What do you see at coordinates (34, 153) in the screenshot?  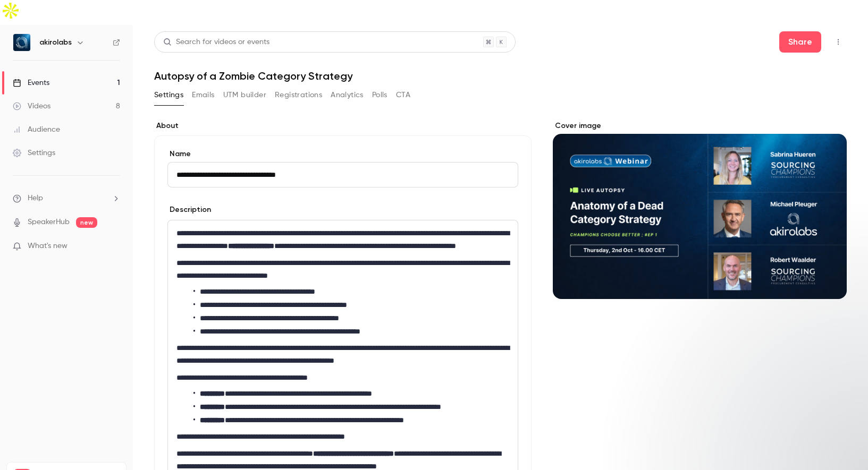 I see `div: Settings` at bounding box center [34, 153].